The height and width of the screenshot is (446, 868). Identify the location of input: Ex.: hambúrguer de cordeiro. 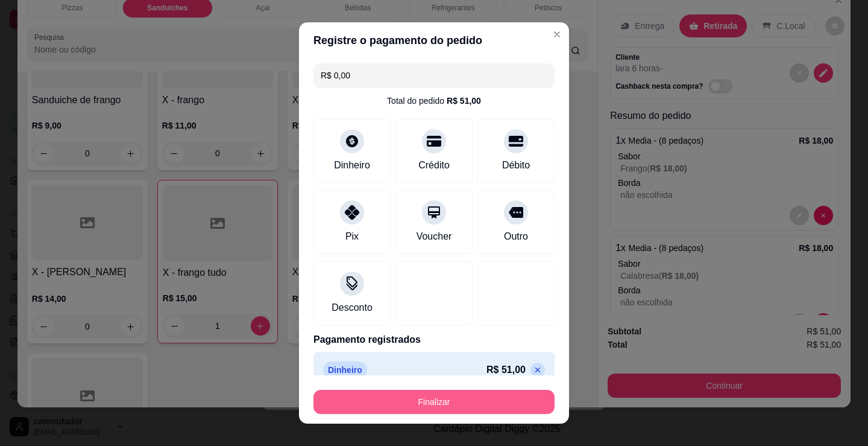
(434, 75).